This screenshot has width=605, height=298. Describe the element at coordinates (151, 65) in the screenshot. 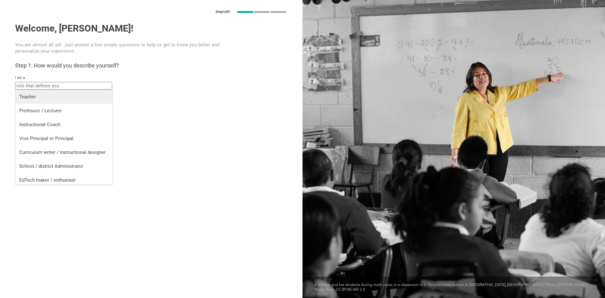

I see `h3: Step 1: How would you describe yourself?` at that location.